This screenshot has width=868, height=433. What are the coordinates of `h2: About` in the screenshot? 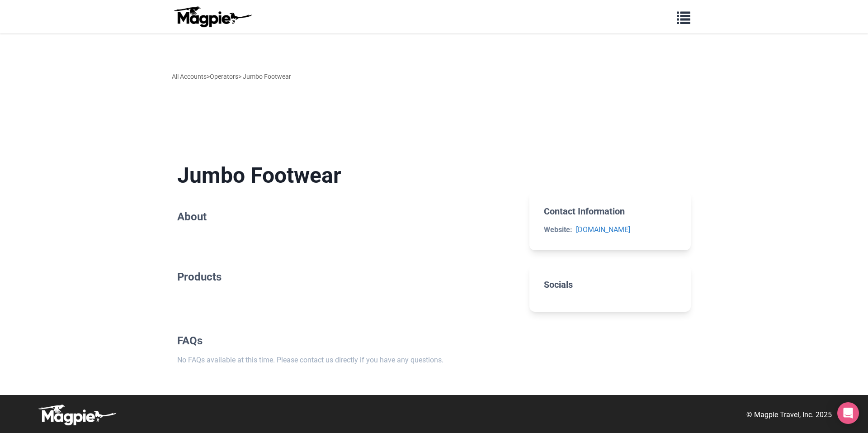 It's located at (346, 216).